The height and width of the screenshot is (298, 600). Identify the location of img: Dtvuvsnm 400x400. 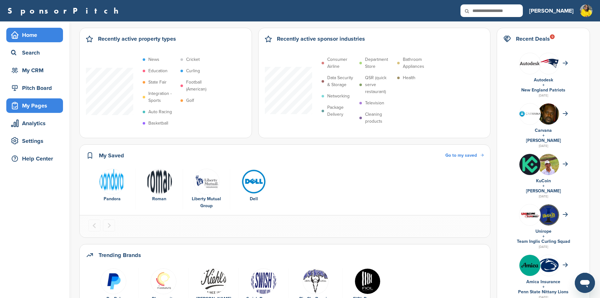
(113, 281).